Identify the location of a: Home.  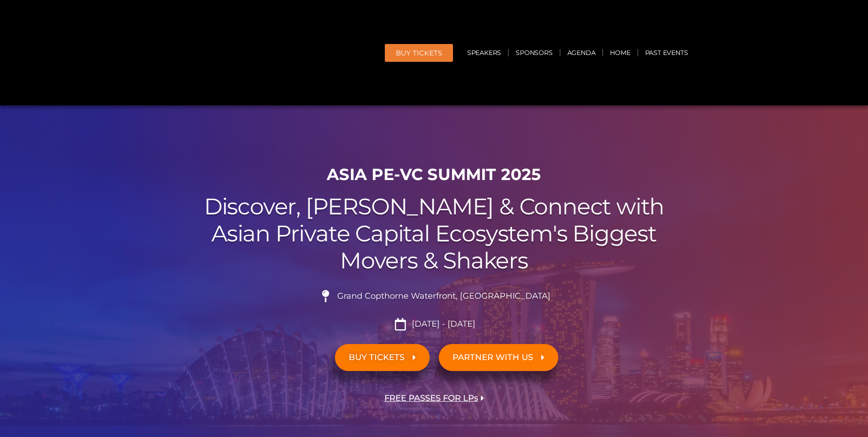
(620, 53).